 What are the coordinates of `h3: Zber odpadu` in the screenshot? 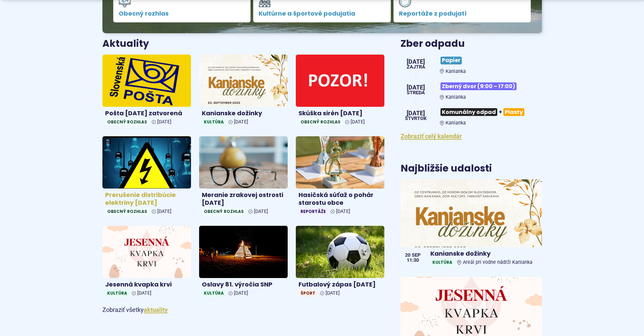 It's located at (471, 44).